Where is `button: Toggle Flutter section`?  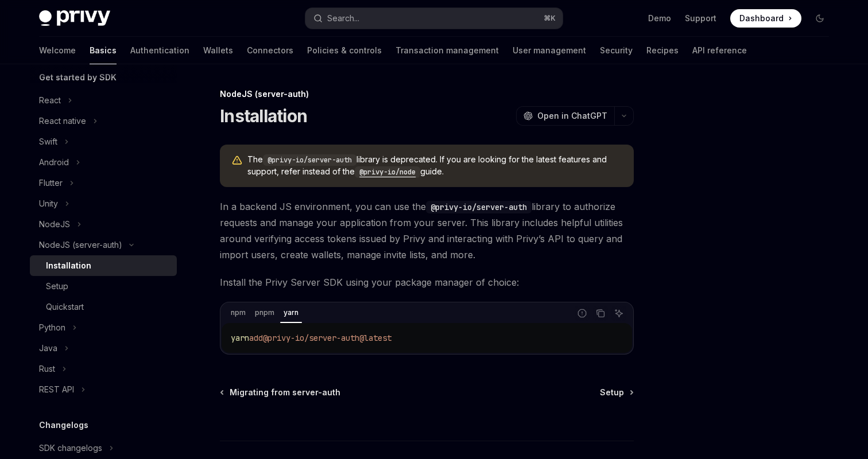 button: Toggle Flutter section is located at coordinates (103, 183).